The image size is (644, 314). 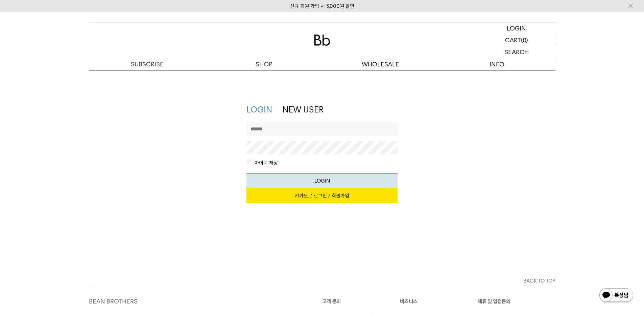 I want to click on button: LOGIN, so click(x=322, y=181).